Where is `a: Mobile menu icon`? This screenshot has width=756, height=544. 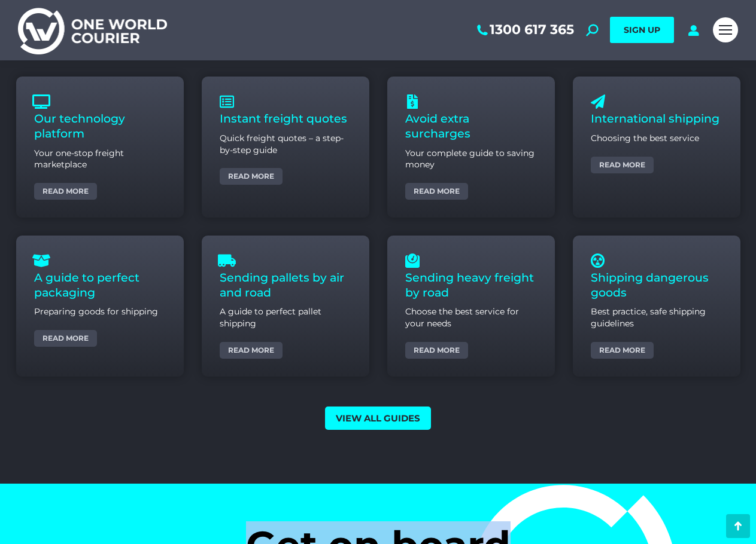 a: Mobile menu icon is located at coordinates (725, 30).